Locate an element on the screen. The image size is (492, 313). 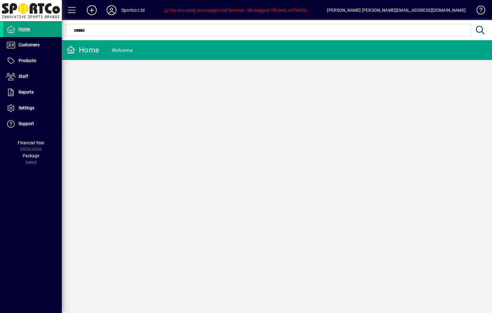
span: Home is located at coordinates (24, 29).